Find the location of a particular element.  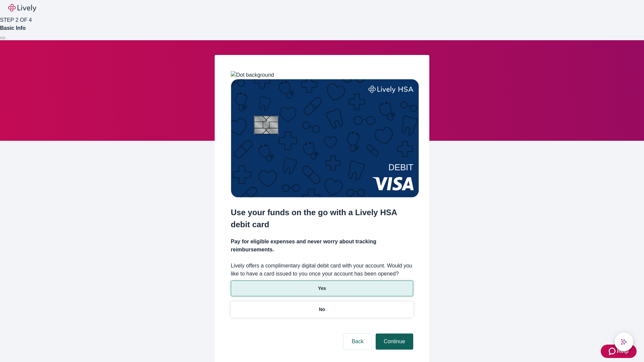

h4: Pay for eligible expenses and never worry about tracking reimbursements. is located at coordinates (322, 246).